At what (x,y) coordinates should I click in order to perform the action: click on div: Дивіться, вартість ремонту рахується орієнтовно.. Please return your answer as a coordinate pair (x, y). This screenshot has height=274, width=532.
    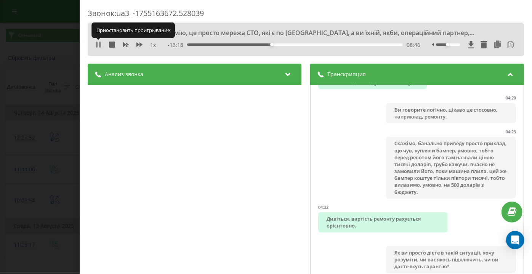
    Looking at the image, I should click on (383, 222).